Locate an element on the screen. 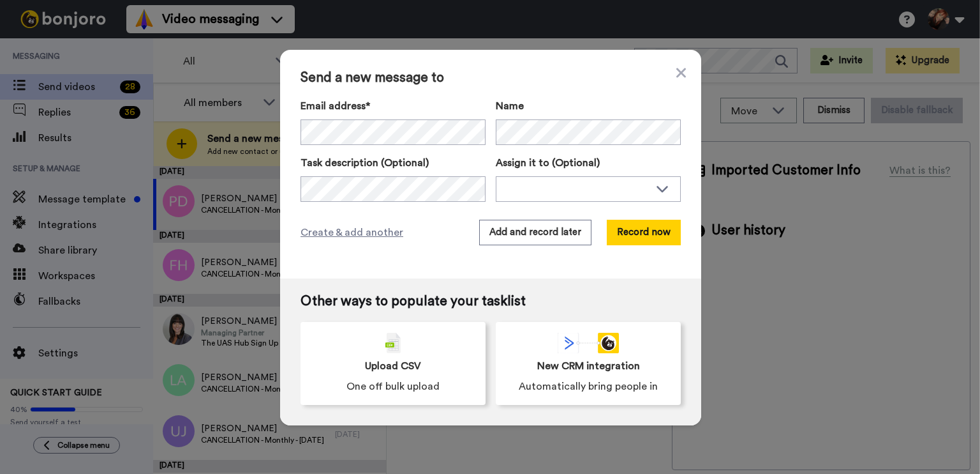 This screenshot has height=474, width=980. span: New CRM integration is located at coordinates (588, 366).